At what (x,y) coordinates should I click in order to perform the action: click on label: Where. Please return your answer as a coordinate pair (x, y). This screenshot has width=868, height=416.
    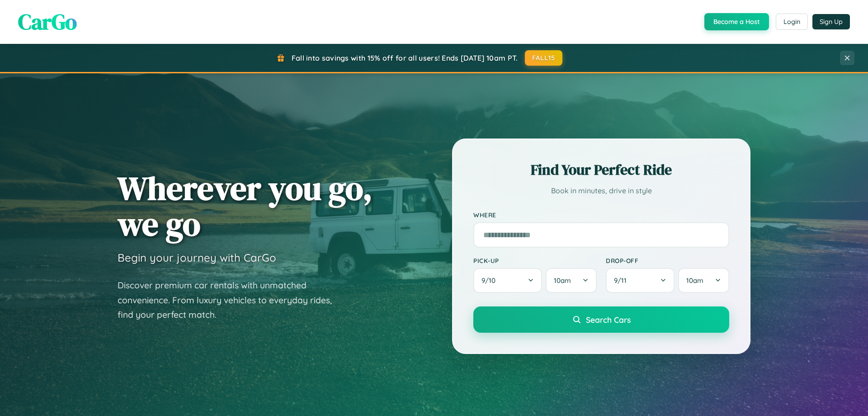
    Looking at the image, I should click on (602, 215).